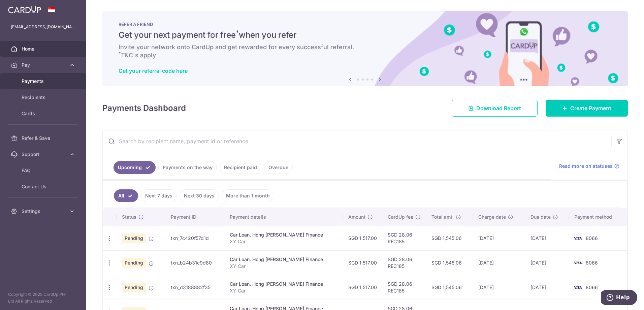  What do you see at coordinates (591, 108) in the screenshot?
I see `span: Create Payment` at bounding box center [591, 108].